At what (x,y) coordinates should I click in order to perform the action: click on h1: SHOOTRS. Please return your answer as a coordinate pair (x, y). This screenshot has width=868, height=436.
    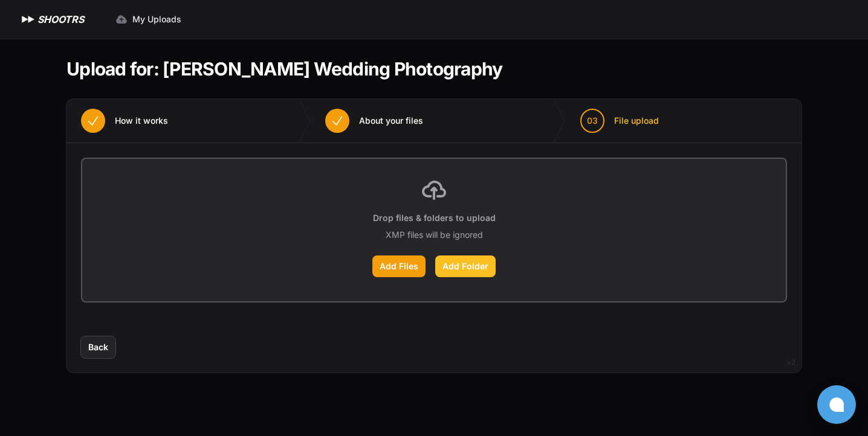
    Looking at the image, I should click on (60, 20).